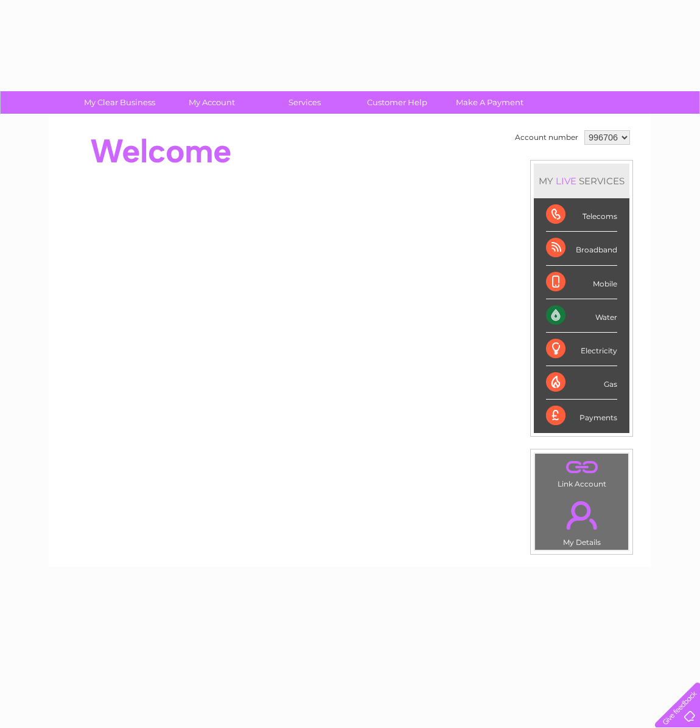  What do you see at coordinates (581, 382) in the screenshot?
I see `div: Gas` at bounding box center [581, 382].